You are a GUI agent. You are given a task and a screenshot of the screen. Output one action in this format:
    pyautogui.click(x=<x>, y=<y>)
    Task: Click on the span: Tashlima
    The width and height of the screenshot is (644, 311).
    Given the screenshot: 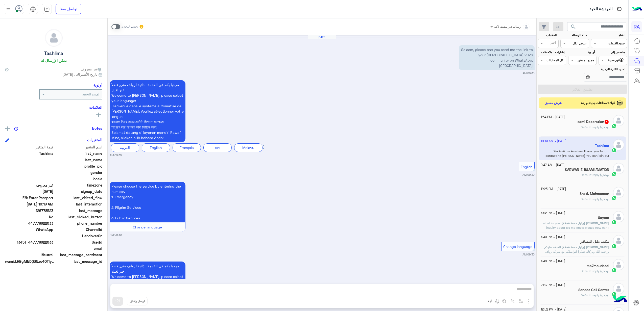 What is the action you would take?
    pyautogui.click(x=29, y=153)
    